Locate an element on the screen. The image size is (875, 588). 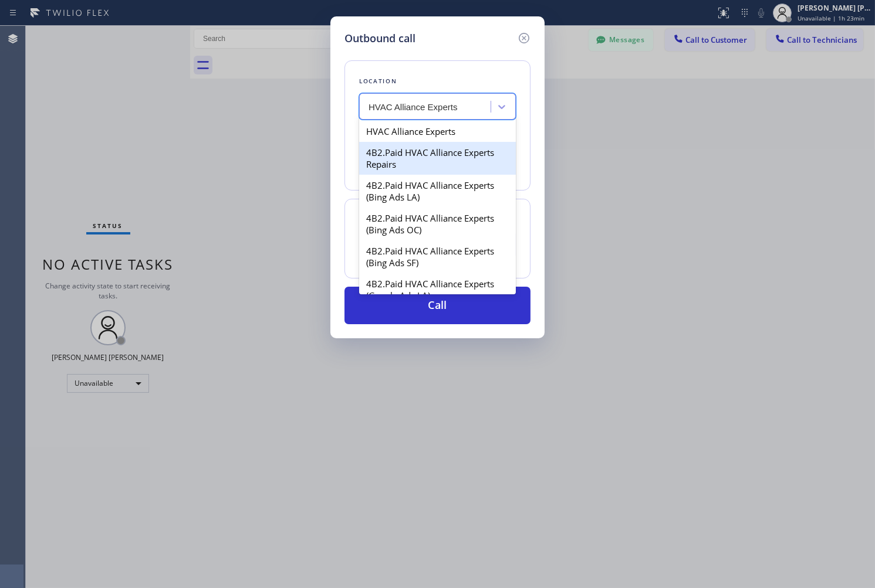
div: 4B2.Paid HVAC Alliance Experts (Bing Ads SF) is located at coordinates (437, 257).